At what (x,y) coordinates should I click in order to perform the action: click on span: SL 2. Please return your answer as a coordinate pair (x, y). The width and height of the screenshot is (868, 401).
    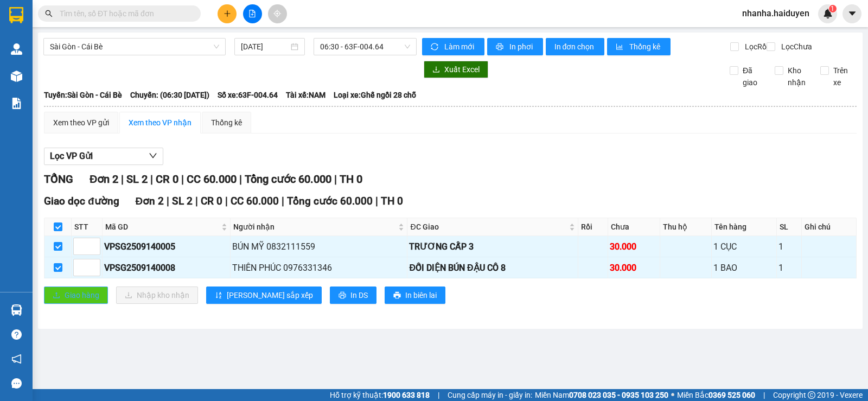
    Looking at the image, I should click on (137, 179).